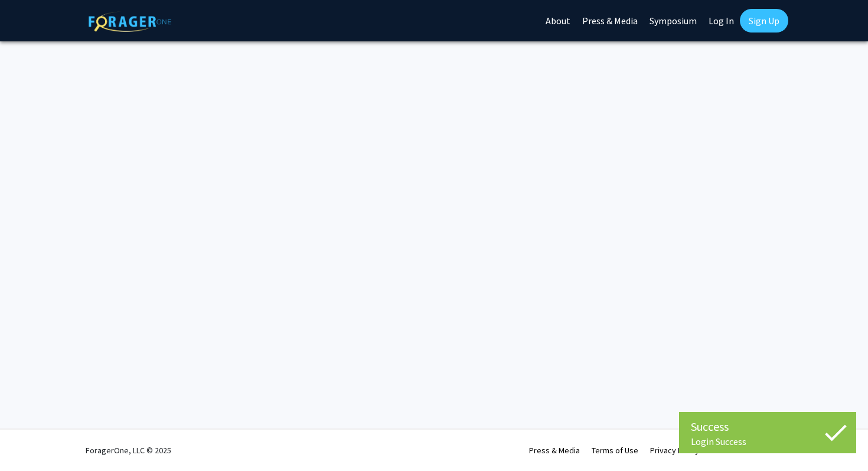  What do you see at coordinates (764, 21) in the screenshot?
I see `a: Sign Up` at bounding box center [764, 21].